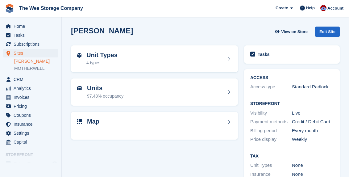  Describe the element at coordinates (292, 31) in the screenshot. I see `a: View on Store` at that location.